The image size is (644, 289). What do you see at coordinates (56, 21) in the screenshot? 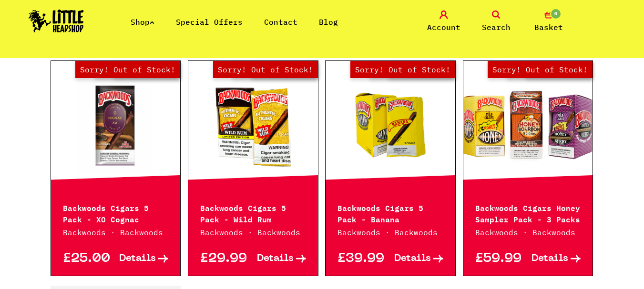
I see `img: Little Head Shop Logo` at bounding box center [56, 21].